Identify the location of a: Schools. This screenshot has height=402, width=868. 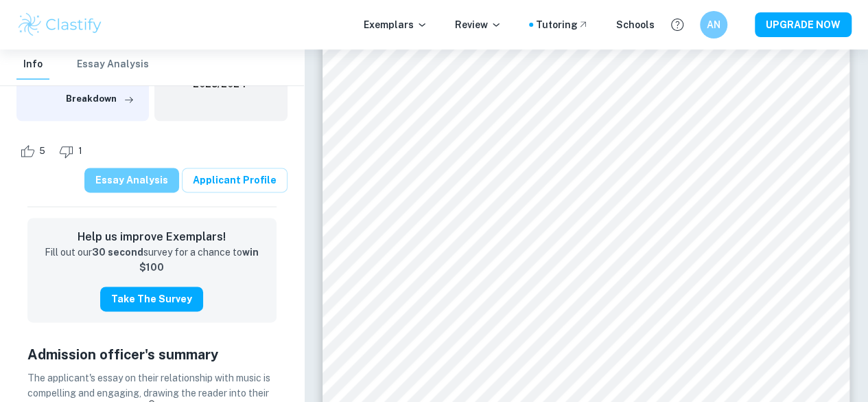
(635, 24).